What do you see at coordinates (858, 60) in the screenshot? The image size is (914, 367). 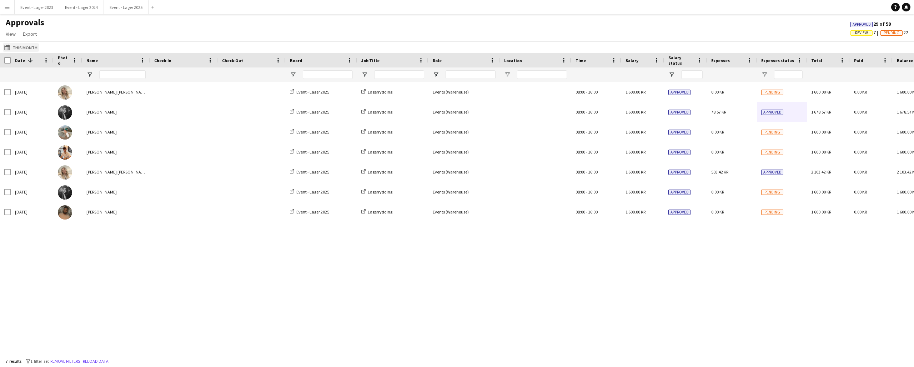 I see `span: Paid` at bounding box center [858, 60].